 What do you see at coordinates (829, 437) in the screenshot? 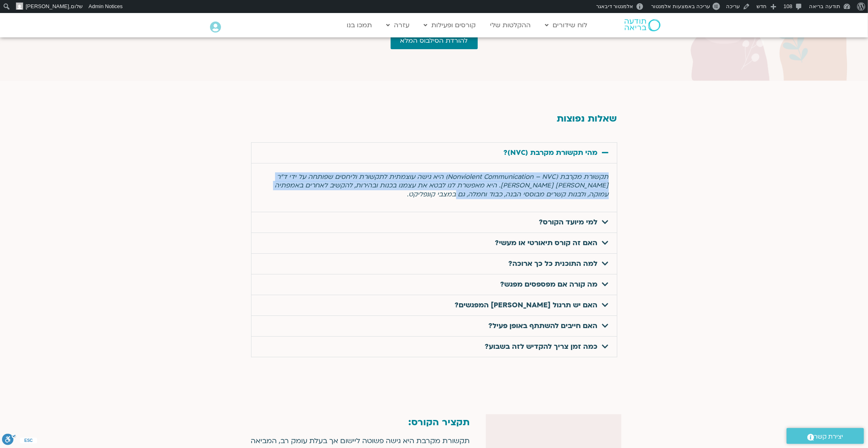
I see `span: יצירת קשר` at bounding box center [829, 437].